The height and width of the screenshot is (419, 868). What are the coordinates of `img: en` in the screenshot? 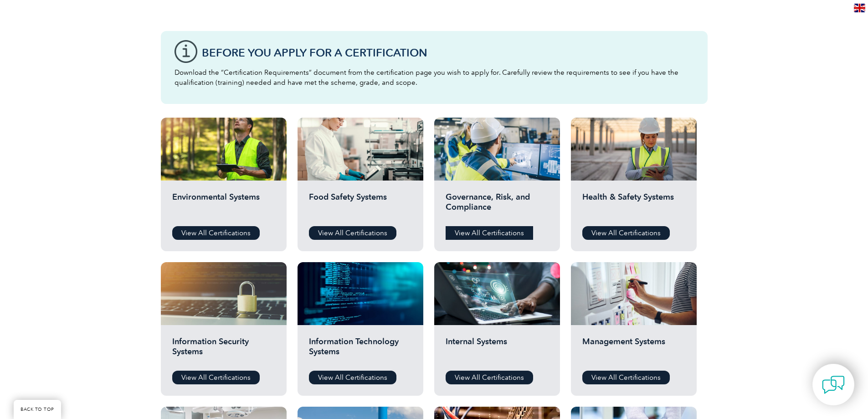 It's located at (859, 8).